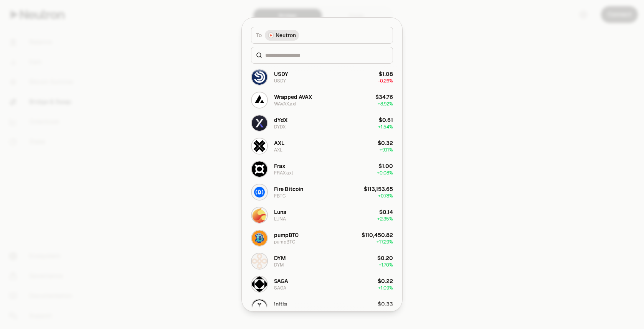 Image resolution: width=644 pixels, height=329 pixels. What do you see at coordinates (387, 212) in the screenshot?
I see `div: $0.14` at bounding box center [387, 212].